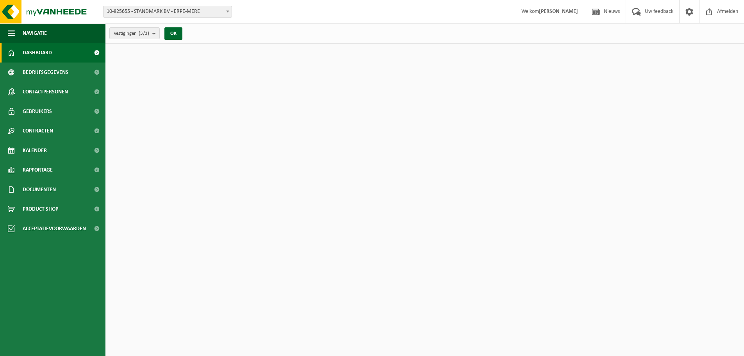 This screenshot has width=744, height=356. I want to click on button: OK, so click(174, 34).